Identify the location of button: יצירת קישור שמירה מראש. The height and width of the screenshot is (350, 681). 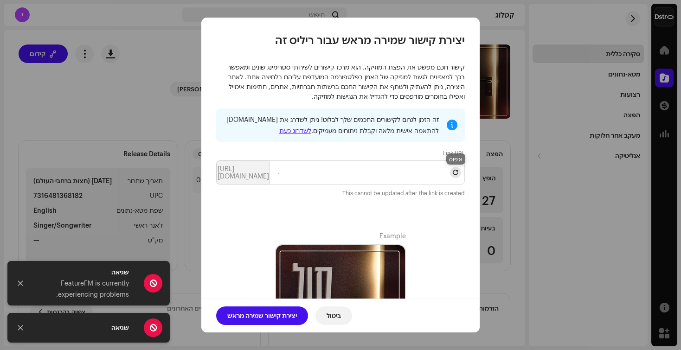
(262, 316).